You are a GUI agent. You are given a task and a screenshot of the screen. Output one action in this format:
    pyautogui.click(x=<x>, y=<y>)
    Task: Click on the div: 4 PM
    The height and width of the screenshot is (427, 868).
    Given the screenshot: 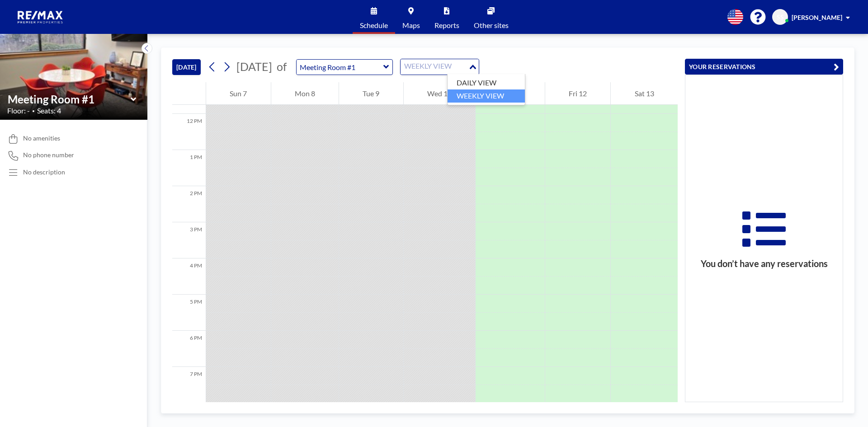 What is the action you would take?
    pyautogui.click(x=189, y=277)
    